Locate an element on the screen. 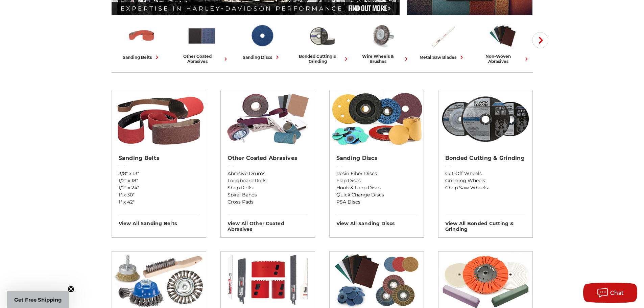  a: Hook & Loop Discs is located at coordinates (376, 188).